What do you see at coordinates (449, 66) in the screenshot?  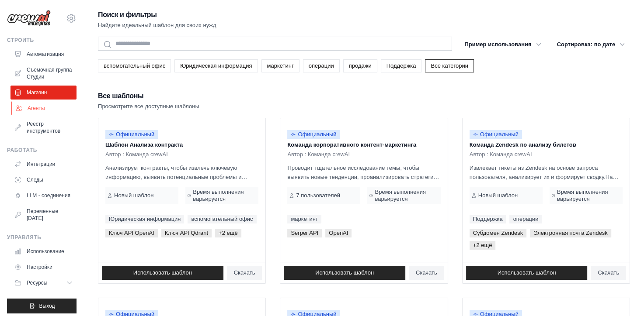 I see `a: Все категории` at bounding box center [449, 66].